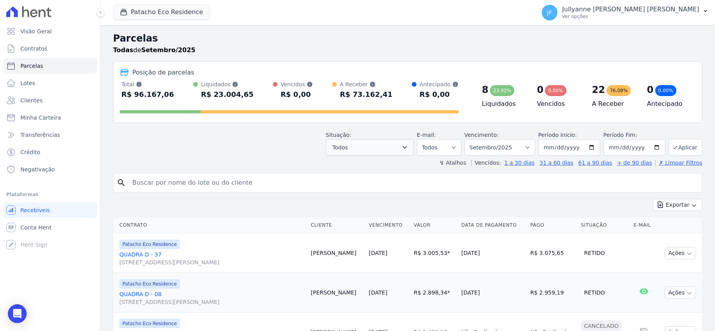  What do you see at coordinates (407, 38) in the screenshot?
I see `h2: Parcelas` at bounding box center [407, 38].